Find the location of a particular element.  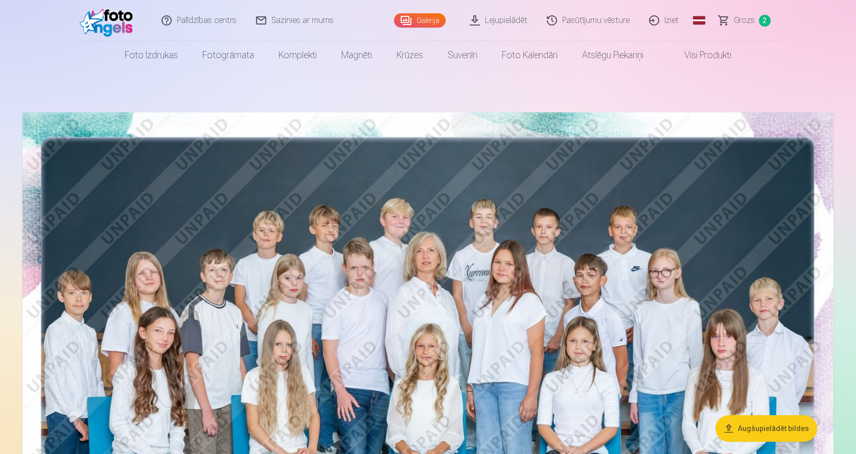

a: Krūzes is located at coordinates (410, 55).